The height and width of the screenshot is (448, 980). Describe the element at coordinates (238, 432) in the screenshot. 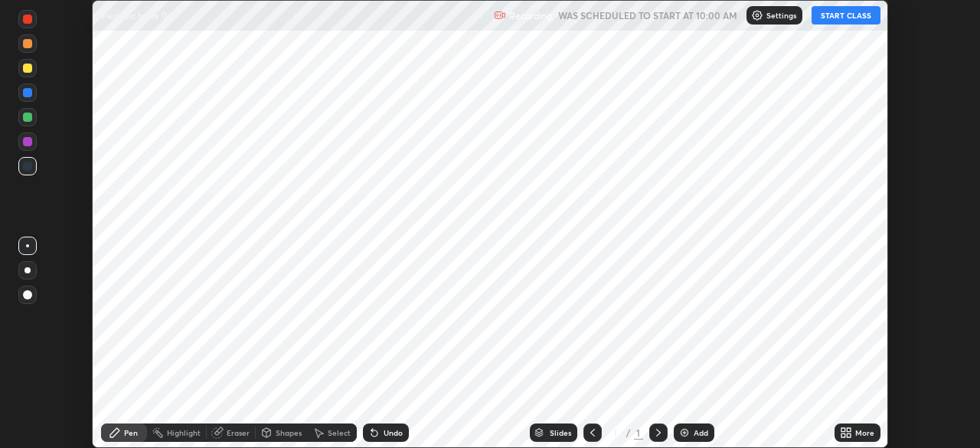

I see `div: Eraser` at that location.